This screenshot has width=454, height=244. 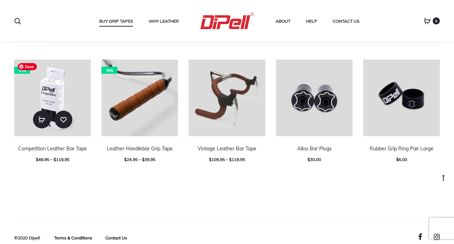 What do you see at coordinates (436, 21) in the screenshot?
I see `span: 0` at bounding box center [436, 21].